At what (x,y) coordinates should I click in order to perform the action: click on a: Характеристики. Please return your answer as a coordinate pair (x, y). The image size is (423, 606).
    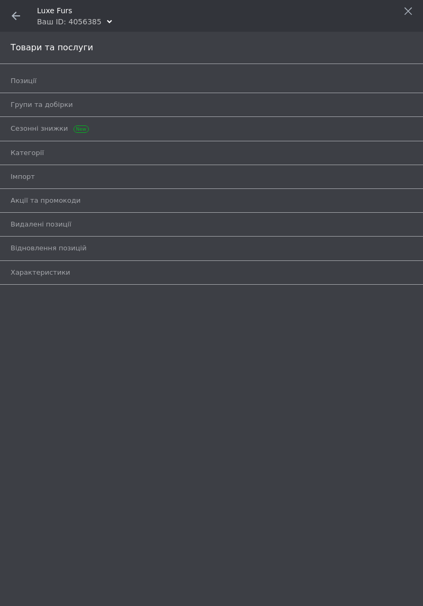
    Looking at the image, I should click on (214, 272).